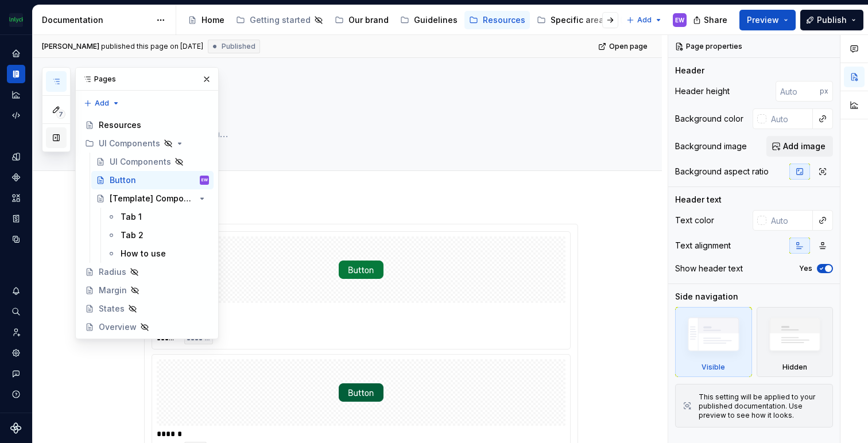 This screenshot has height=443, width=868. I want to click on div: Tab 1, so click(131, 217).